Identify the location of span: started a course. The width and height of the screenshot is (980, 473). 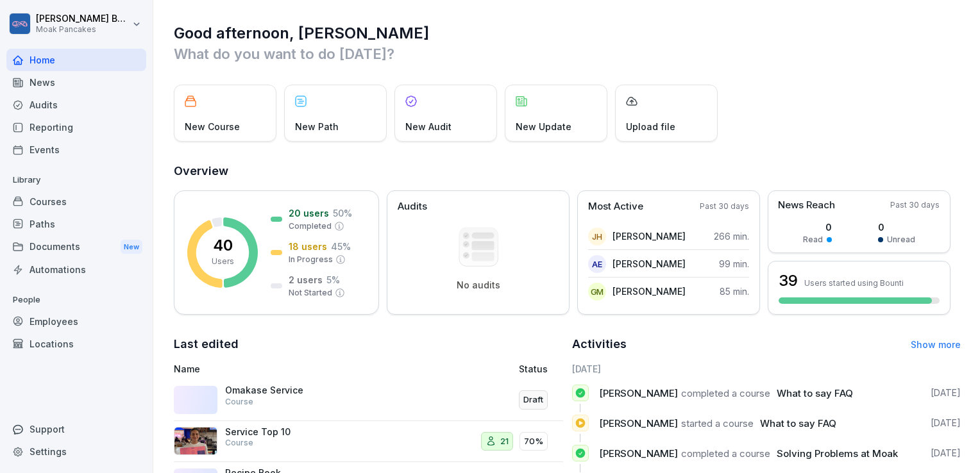
(717, 424).